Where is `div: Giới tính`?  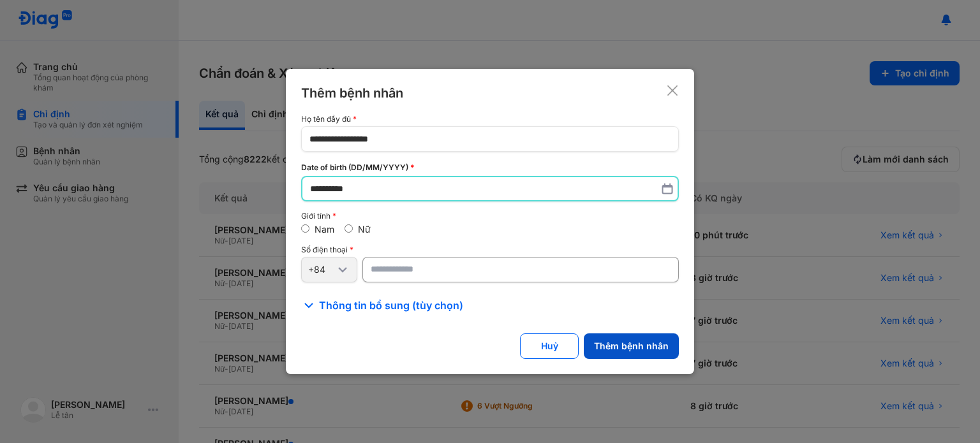 div: Giới tính is located at coordinates (490, 216).